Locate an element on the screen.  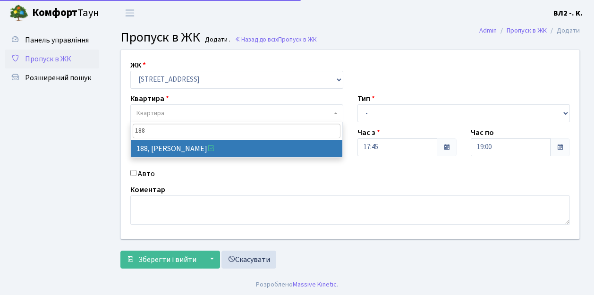
label: Коментар is located at coordinates (148, 190).